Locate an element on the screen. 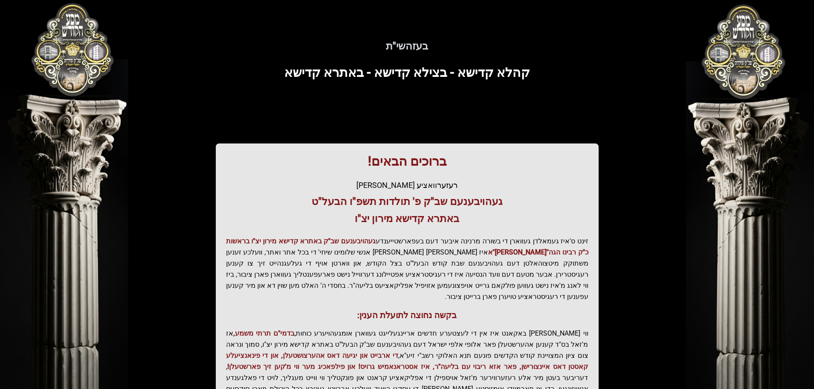 The image size is (814, 389). span: קהלא קדישא - בצילא קדישא - באתרא קדישא is located at coordinates (407, 72).